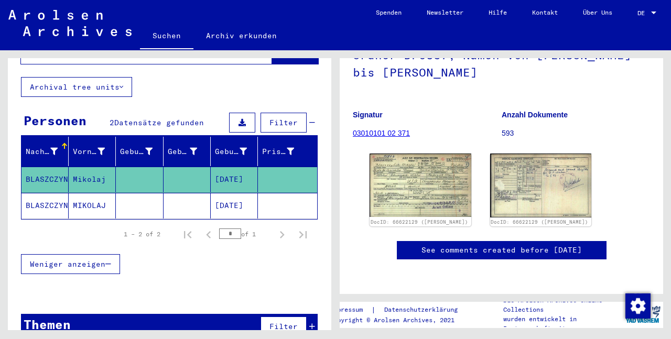 This screenshot has width=671, height=339. I want to click on div: 1 – 2 of 2, so click(142, 234).